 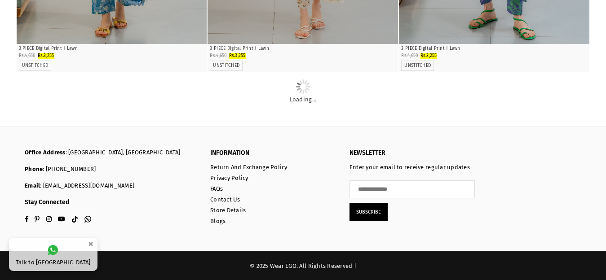 What do you see at coordinates (303, 96) in the screenshot?
I see `a: Loading...` at bounding box center [303, 96].